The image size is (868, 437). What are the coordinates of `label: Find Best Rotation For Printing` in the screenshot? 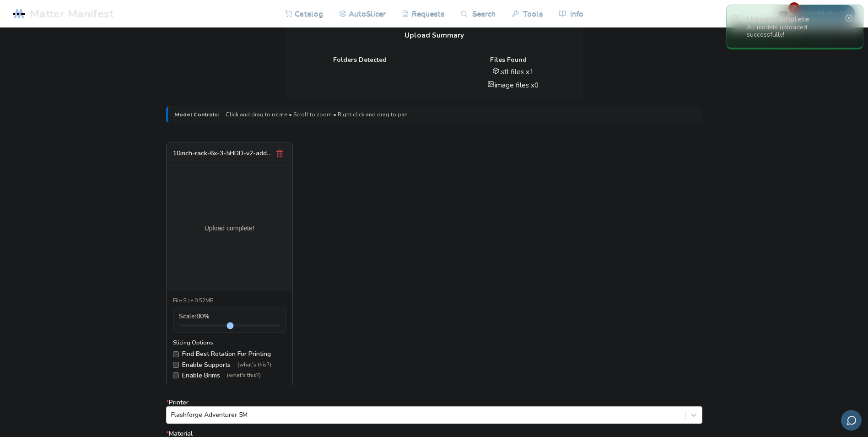 It's located at (230, 354).